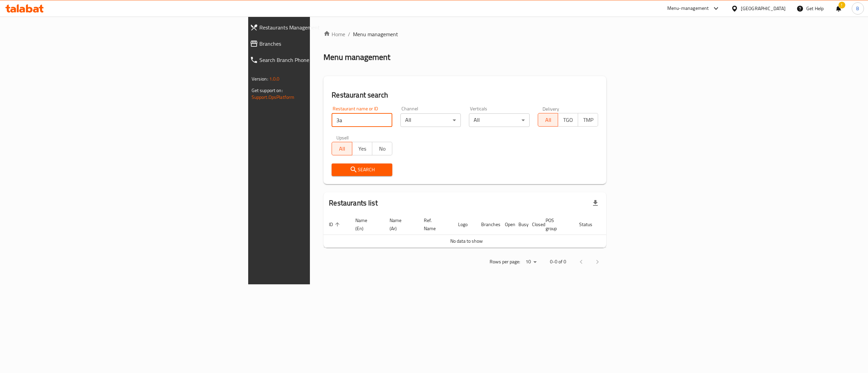  What do you see at coordinates (342, 138) in the screenshot?
I see `label: Upsell` at bounding box center [342, 138].